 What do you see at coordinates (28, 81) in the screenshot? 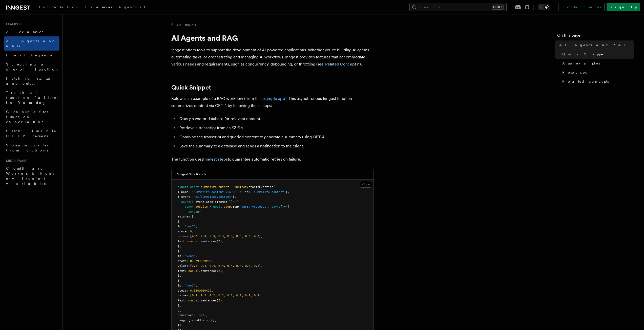
I see `span: Fetch run status and output` at bounding box center [28, 81].